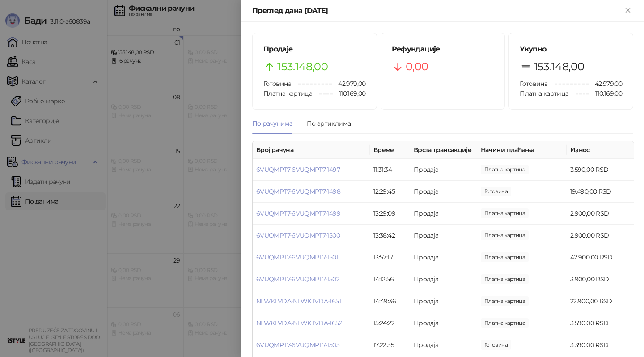  Describe the element at coordinates (390, 323) in the screenshot. I see `td: 15:24:22` at that location.